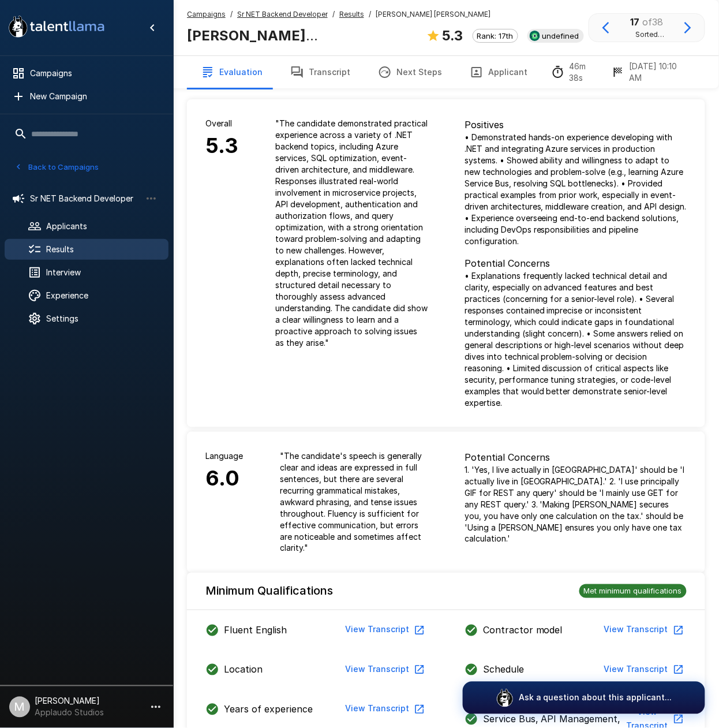  I want to click on button: Applicant, so click(499, 72).